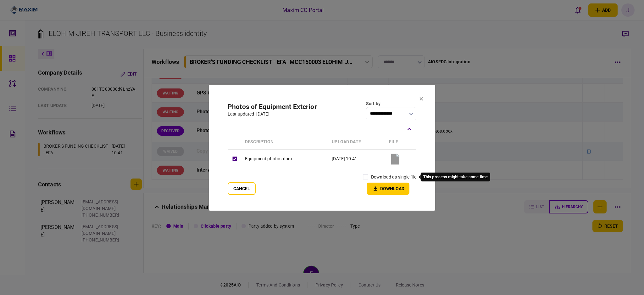 The width and height of the screenshot is (644, 295). What do you see at coordinates (391, 103) in the screenshot?
I see `div: Sort by` at bounding box center [391, 103].